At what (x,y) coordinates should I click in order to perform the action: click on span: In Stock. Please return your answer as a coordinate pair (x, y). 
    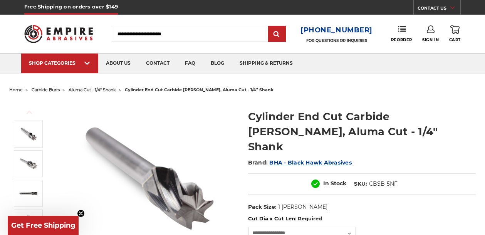
    Looking at the image, I should click on (335, 184).